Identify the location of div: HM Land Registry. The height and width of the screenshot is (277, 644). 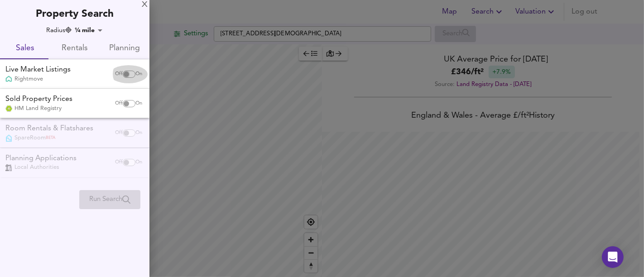
(39, 109).